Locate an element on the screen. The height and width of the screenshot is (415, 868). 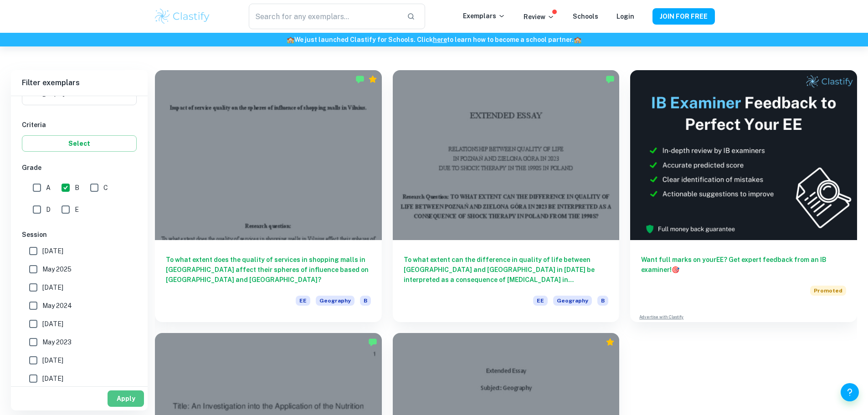
a: JOIN FOR FREE is located at coordinates (683, 16).